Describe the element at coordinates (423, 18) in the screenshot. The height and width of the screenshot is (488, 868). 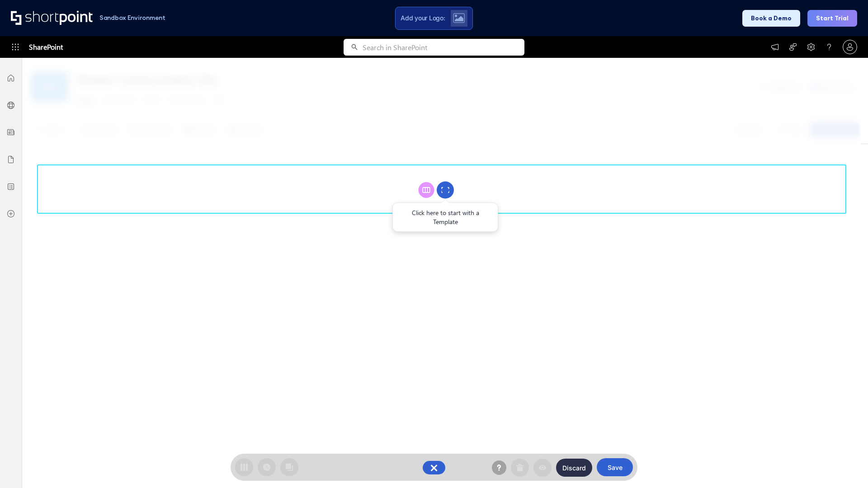
I see `span: Add your Logo:` at that location.